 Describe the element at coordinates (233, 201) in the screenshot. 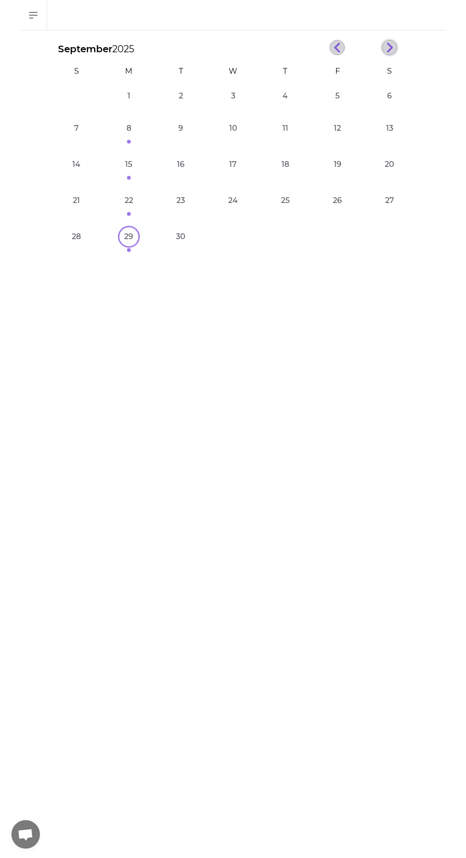

I see `button: 24` at that location.